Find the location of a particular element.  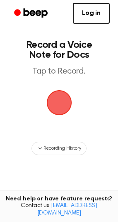

a: Beep is located at coordinates (32, 13).